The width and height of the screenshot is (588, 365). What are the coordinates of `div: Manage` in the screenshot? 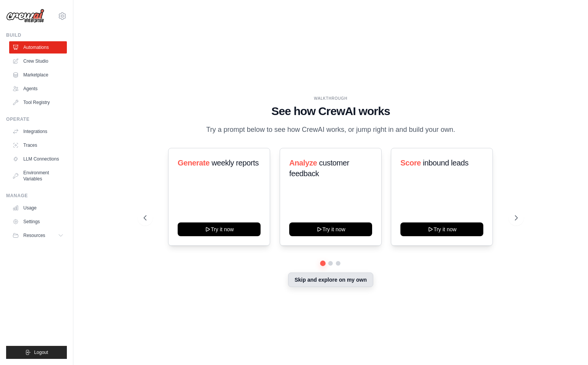 It's located at (36, 196).